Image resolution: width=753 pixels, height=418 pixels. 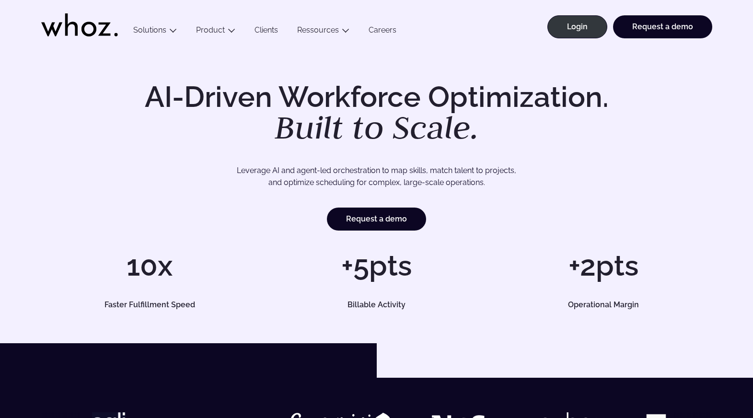 What do you see at coordinates (216, 32) in the screenshot?
I see `button: Product` at bounding box center [216, 32].